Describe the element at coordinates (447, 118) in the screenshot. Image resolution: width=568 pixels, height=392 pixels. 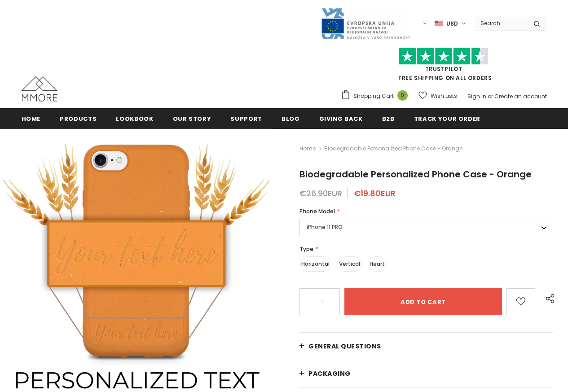
I see `span: Track your order` at that location.